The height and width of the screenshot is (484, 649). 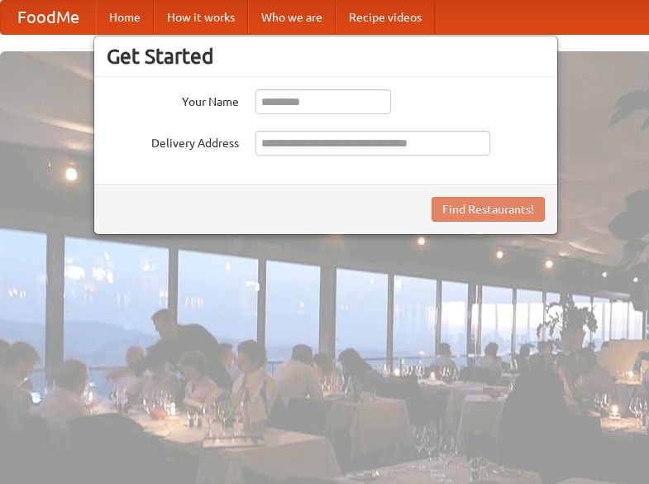 I want to click on label: Your Name, so click(x=173, y=99).